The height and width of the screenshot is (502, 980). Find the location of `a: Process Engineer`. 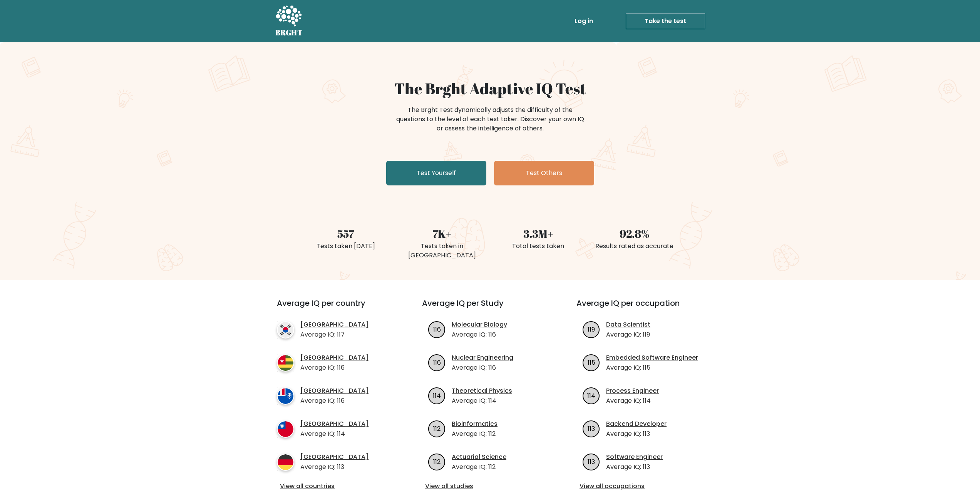

a: Process Engineer is located at coordinates (632, 391).